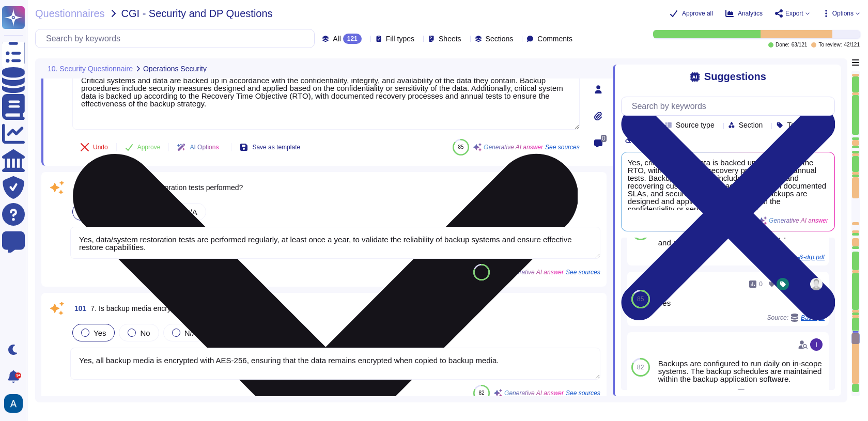 The image size is (868, 421). What do you see at coordinates (352, 39) in the screenshot?
I see `div: 121` at bounding box center [352, 39].